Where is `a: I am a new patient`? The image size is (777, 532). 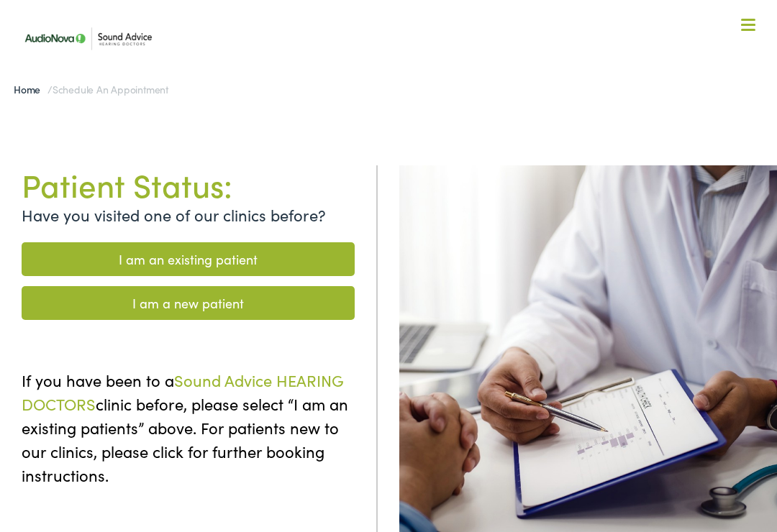
a: I am a new patient is located at coordinates (188, 303).